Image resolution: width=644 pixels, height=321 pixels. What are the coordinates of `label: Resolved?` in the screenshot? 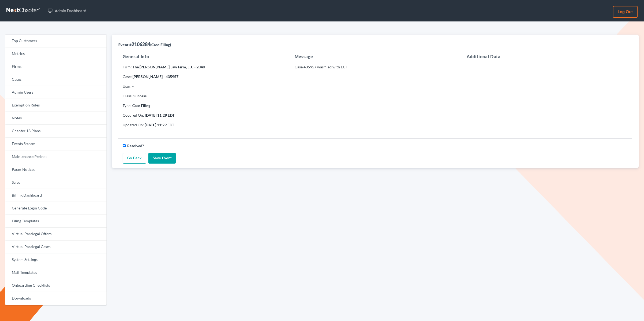 It's located at (136, 146).